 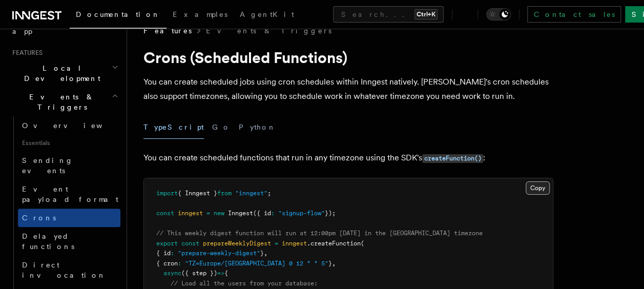 What do you see at coordinates (69, 270) in the screenshot?
I see `a: Direct invocation` at bounding box center [69, 270].